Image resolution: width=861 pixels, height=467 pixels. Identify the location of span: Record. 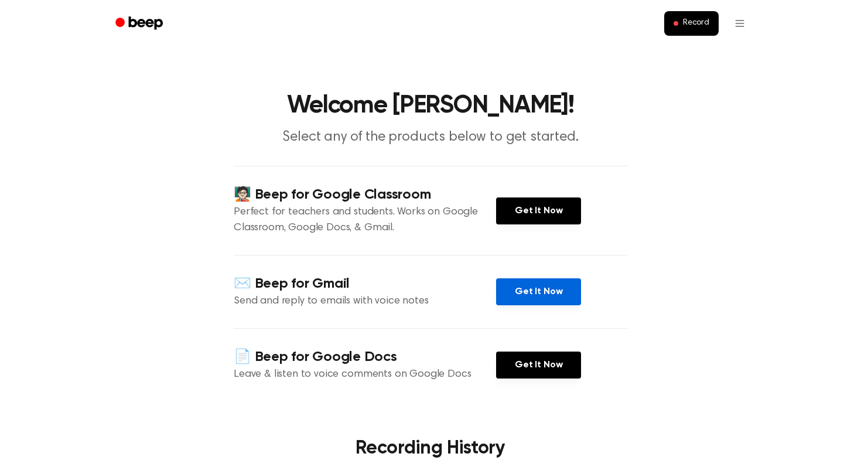
(696, 23).